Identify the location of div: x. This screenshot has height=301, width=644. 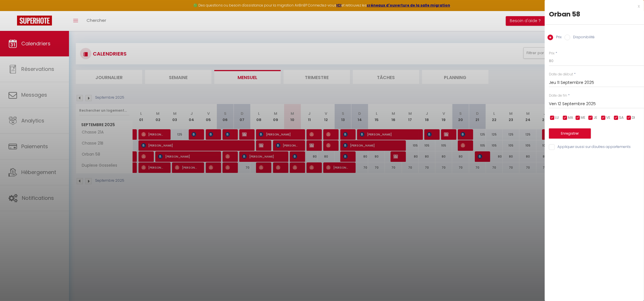
(592, 6).